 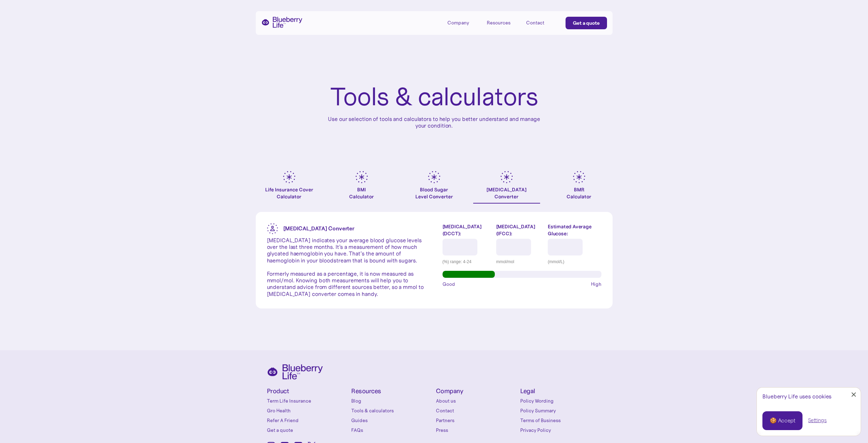 What do you see at coordinates (579, 187) in the screenshot?
I see `a: BMRCalculator` at bounding box center [579, 187].